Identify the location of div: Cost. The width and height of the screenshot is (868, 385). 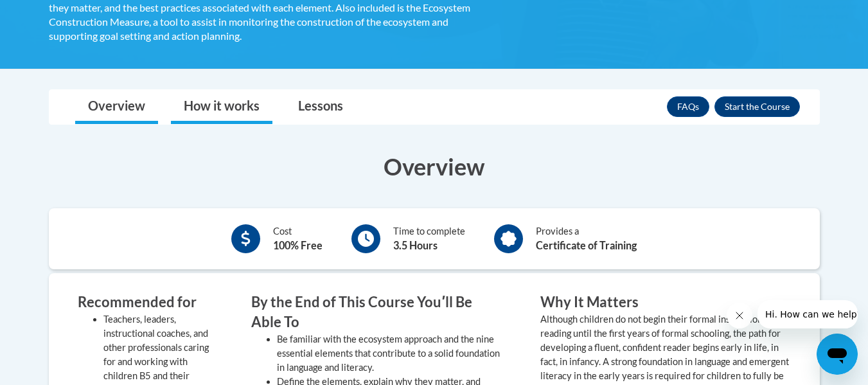
(297, 238).